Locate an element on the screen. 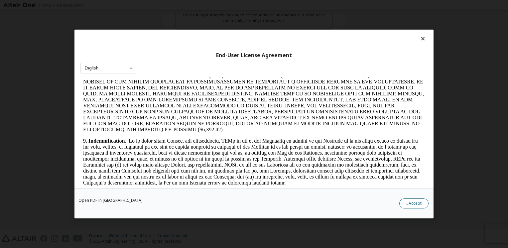 The image size is (508, 248). p: . Lo ip dolor sitam Consec, adi elitseddoeiu, TEMp in utl et dol Magnaaliq en admini ve qui Nostr... is located at coordinates (174, 85).